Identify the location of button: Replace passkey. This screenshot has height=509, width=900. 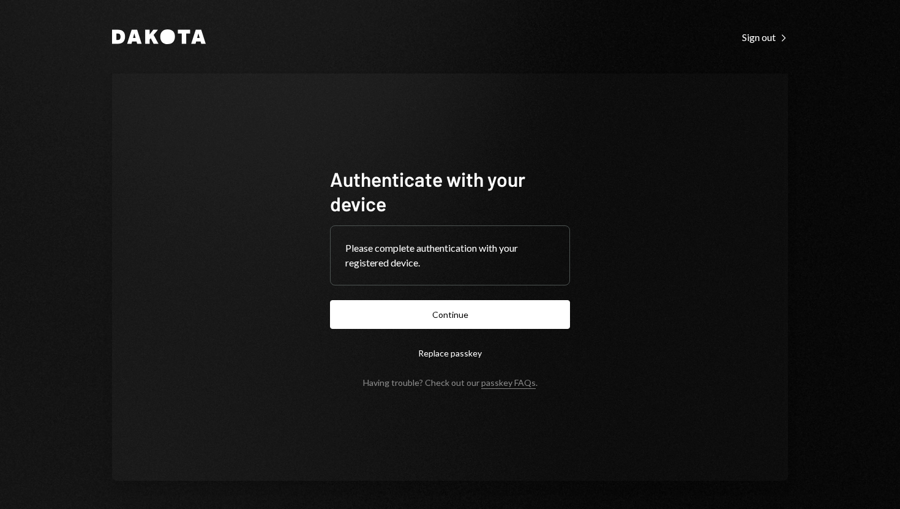
(450, 353).